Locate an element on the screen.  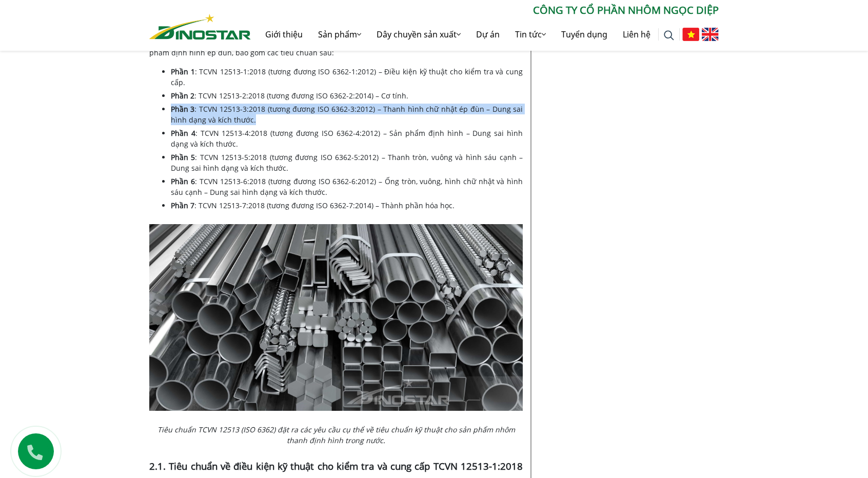
img: Nhôm Dinostar is located at coordinates (200, 27).